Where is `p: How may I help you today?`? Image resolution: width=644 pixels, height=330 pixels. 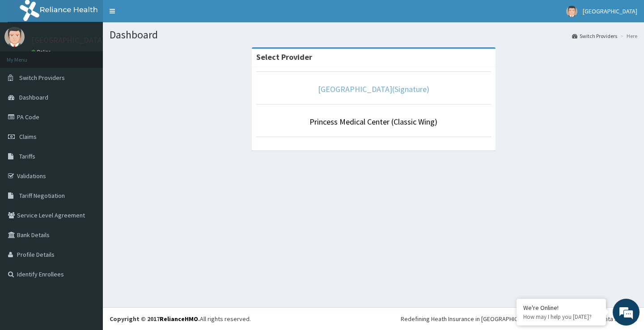 p: How may I help you today? is located at coordinates (561, 317).